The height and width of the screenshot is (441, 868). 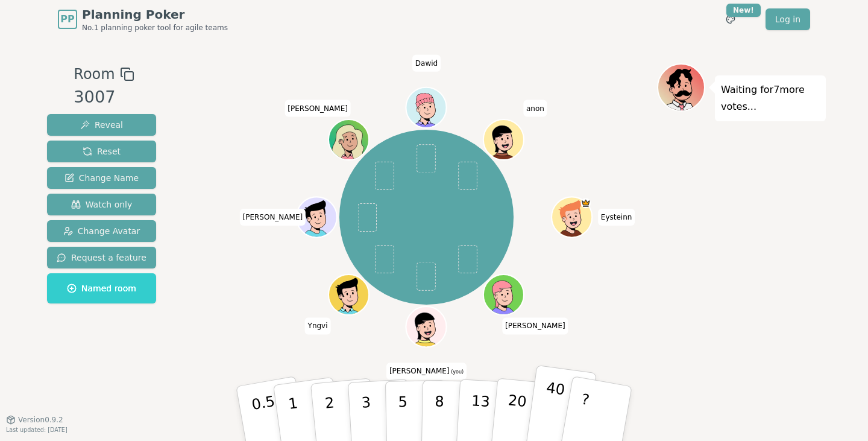 What do you see at coordinates (155, 28) in the screenshot?
I see `span: No.1 planning poker tool for agile teams` at bounding box center [155, 28].